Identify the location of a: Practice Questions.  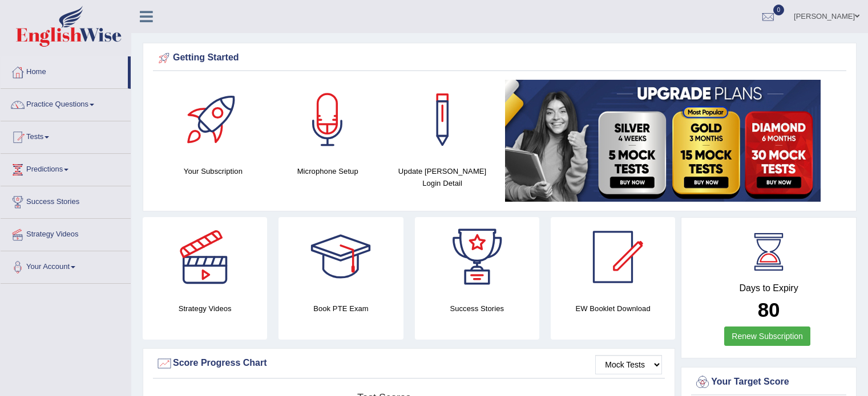
(66, 104).